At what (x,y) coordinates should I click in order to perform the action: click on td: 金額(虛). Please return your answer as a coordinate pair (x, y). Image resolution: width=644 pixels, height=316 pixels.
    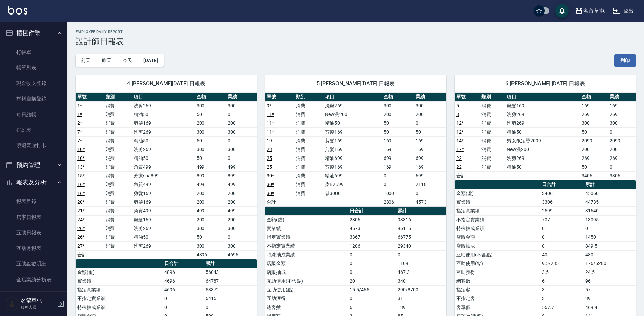
    Looking at the image, I should click on (119, 272).